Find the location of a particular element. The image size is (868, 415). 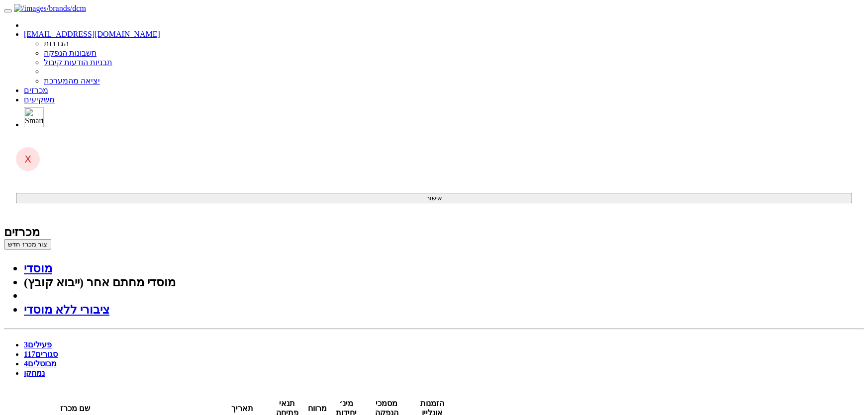

a: סגורים is located at coordinates (41, 354).